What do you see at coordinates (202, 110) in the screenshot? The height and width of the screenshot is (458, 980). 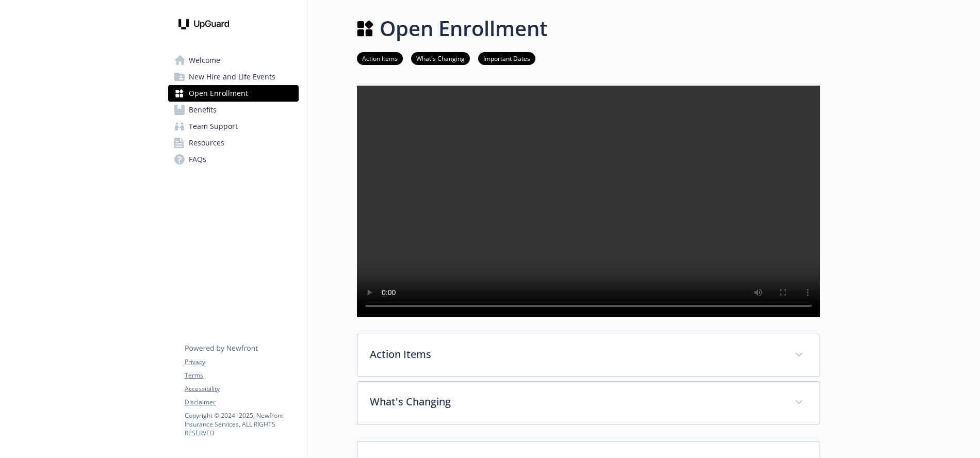 I see `span: Benefits` at bounding box center [202, 110].